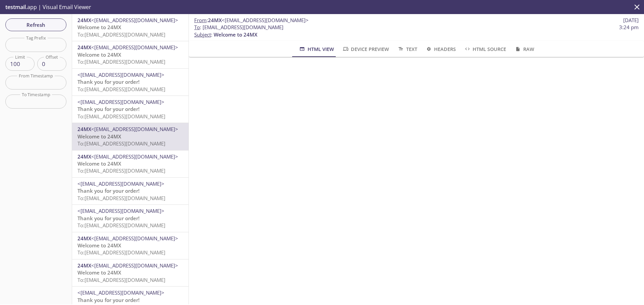 The width and height of the screenshot is (644, 305). I want to click on span: Raw, so click(524, 49).